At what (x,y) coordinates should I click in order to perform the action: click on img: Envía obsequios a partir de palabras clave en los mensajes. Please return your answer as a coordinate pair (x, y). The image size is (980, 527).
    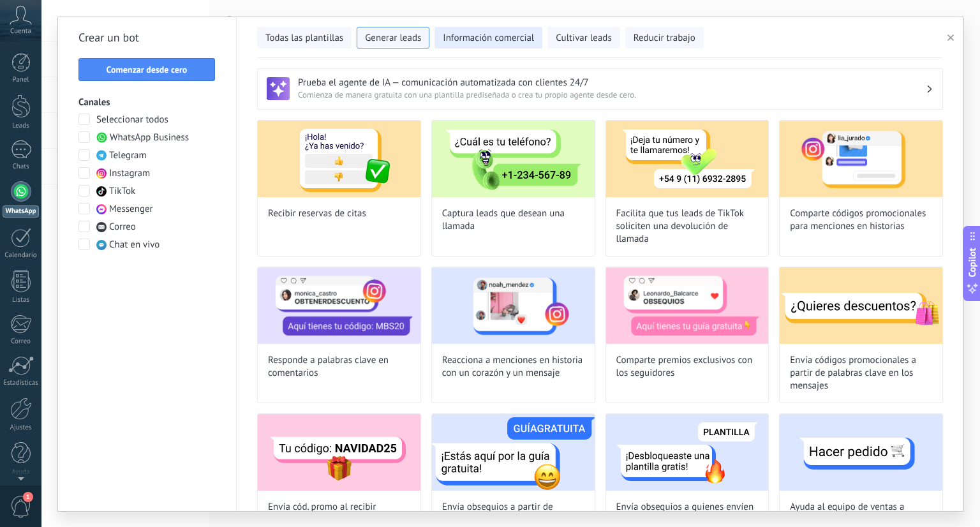
    Looking at the image, I should click on (513, 452).